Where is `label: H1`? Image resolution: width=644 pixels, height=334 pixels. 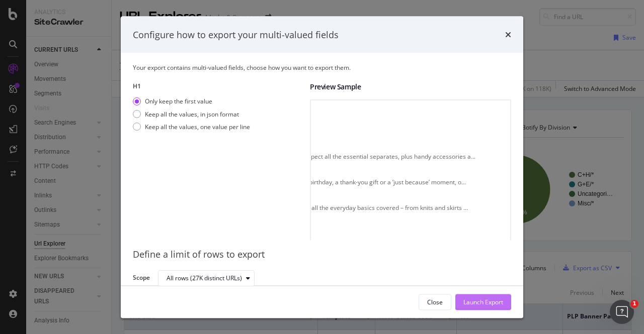 label: H1 is located at coordinates (217, 86).